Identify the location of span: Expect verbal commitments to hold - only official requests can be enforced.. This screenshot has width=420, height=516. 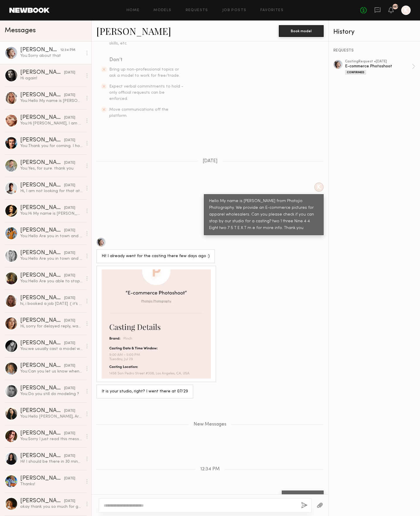
(146, 93).